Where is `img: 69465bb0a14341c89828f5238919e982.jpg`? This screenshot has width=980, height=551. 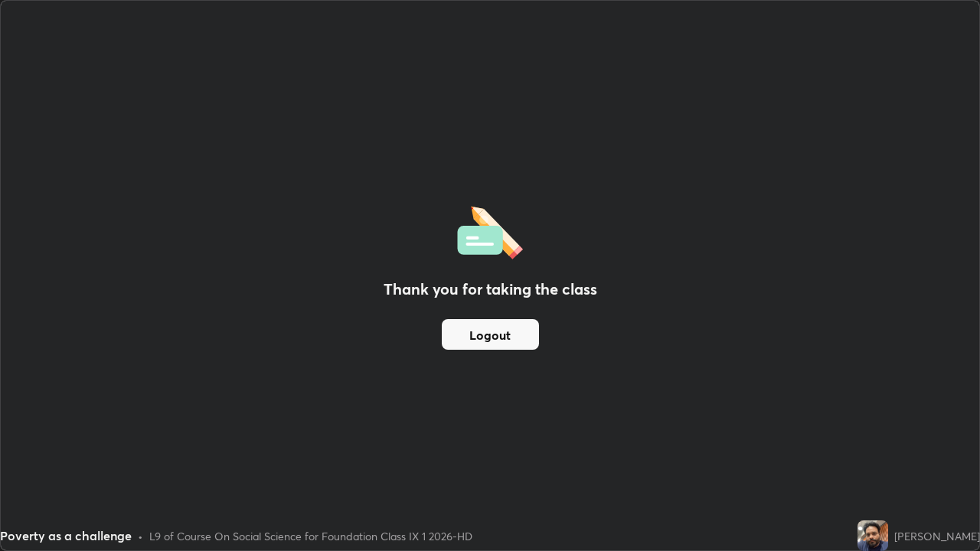 img: 69465bb0a14341c89828f5238919e982.jpg is located at coordinates (872, 536).